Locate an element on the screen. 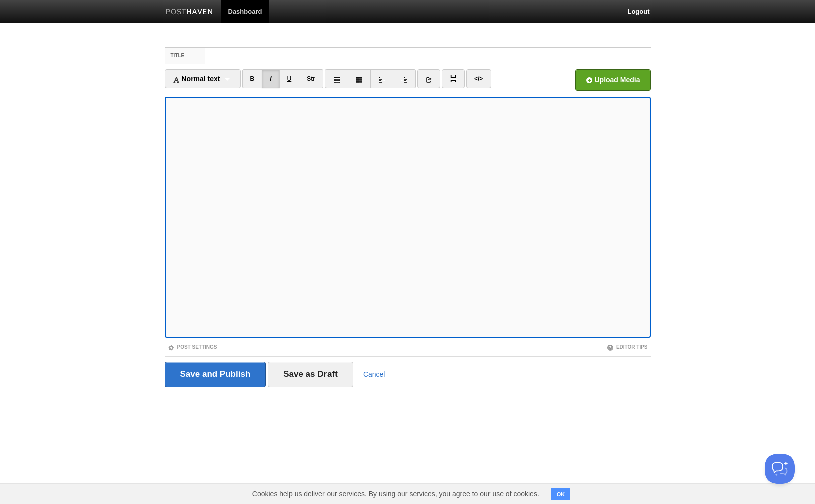 The width and height of the screenshot is (815, 504). a: I is located at coordinates (271, 79).